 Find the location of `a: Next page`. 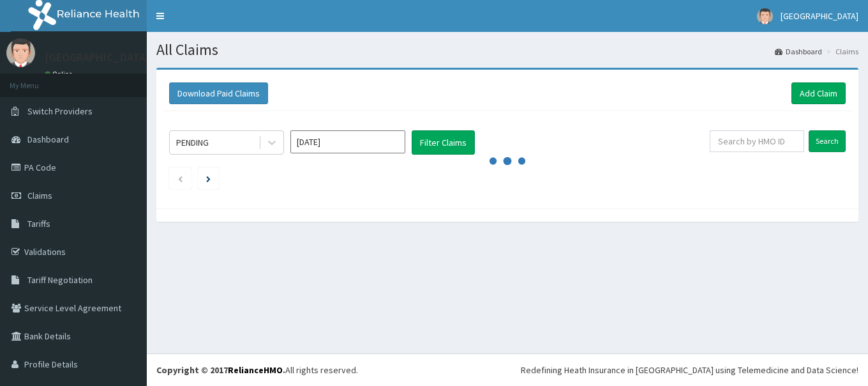

a: Next page is located at coordinates (208, 178).